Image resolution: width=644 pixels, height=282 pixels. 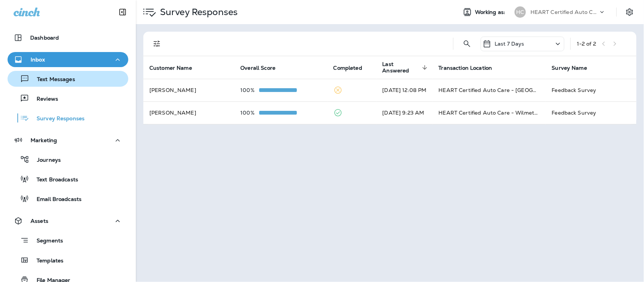 What do you see at coordinates (52, 79) in the screenshot?
I see `p: Text Messages` at bounding box center [52, 79].